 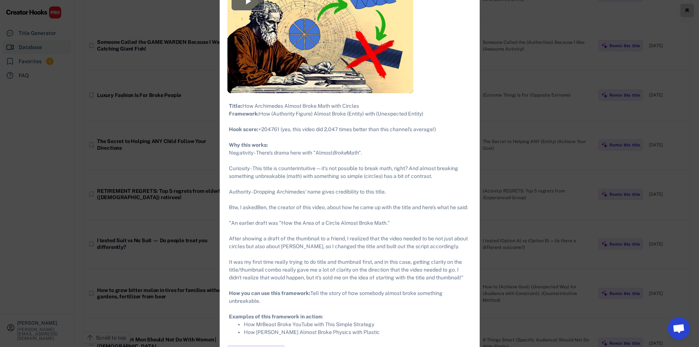 What do you see at coordinates (357, 324) in the screenshot?
I see `li: How MrBeast Broke YouTube with This Simple Strategy` at bounding box center [357, 324].